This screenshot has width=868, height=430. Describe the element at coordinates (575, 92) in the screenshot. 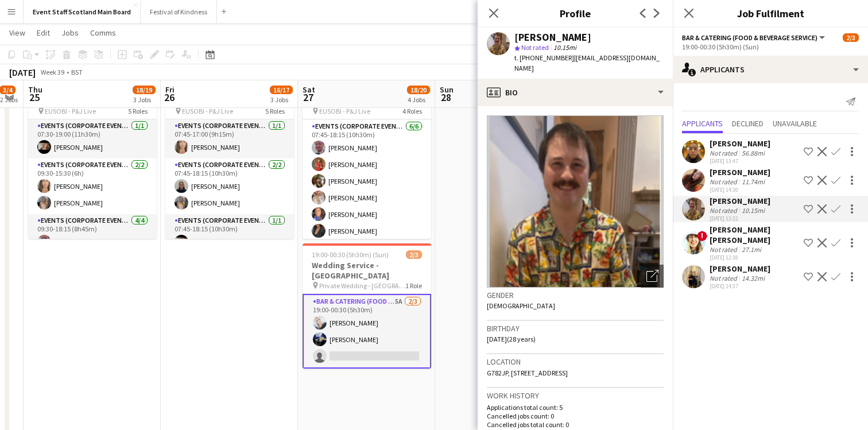

I see `div: Bio` at that location.